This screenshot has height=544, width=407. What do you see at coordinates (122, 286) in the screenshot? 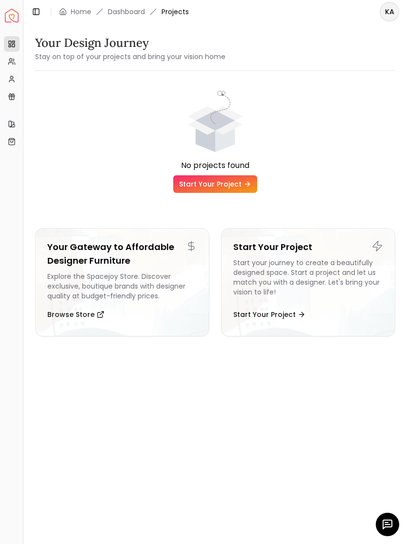
I see `div: Explore the Spacejoy Store. Discover exclusive, boutique brands with designer quality at budget-f...` at bounding box center [122, 286].